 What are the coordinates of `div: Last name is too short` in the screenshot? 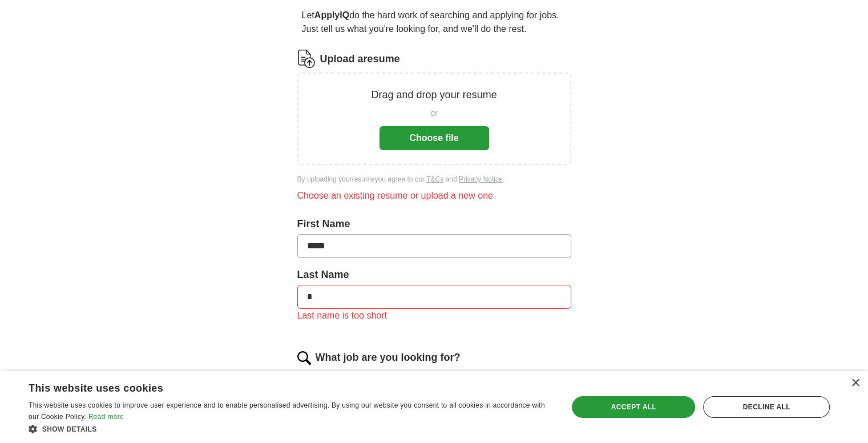 It's located at (434, 316).